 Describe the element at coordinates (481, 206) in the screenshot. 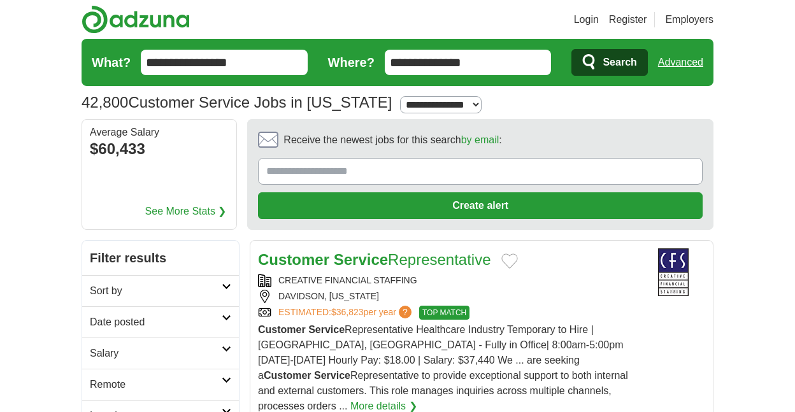

I see `button: Create alert` at that location.